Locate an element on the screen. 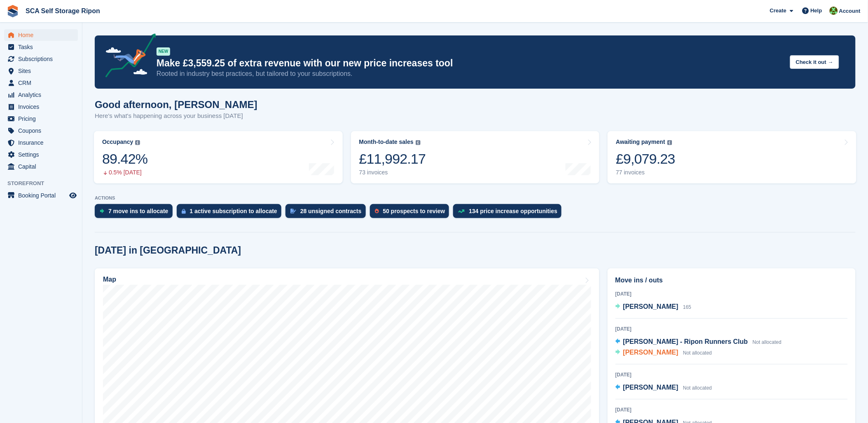 This screenshot has width=868, height=423. a: SCA Self Storage Ripon is located at coordinates (63, 11).